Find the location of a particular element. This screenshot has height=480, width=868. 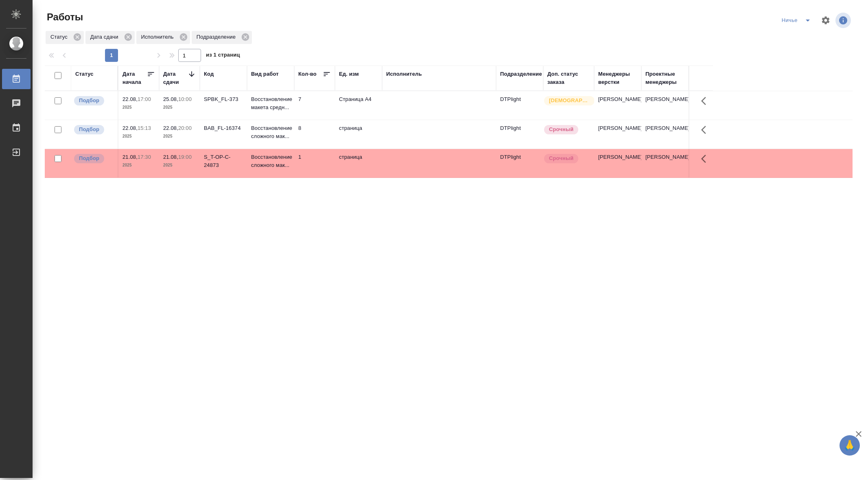

p: 17:00 is located at coordinates (144, 99).